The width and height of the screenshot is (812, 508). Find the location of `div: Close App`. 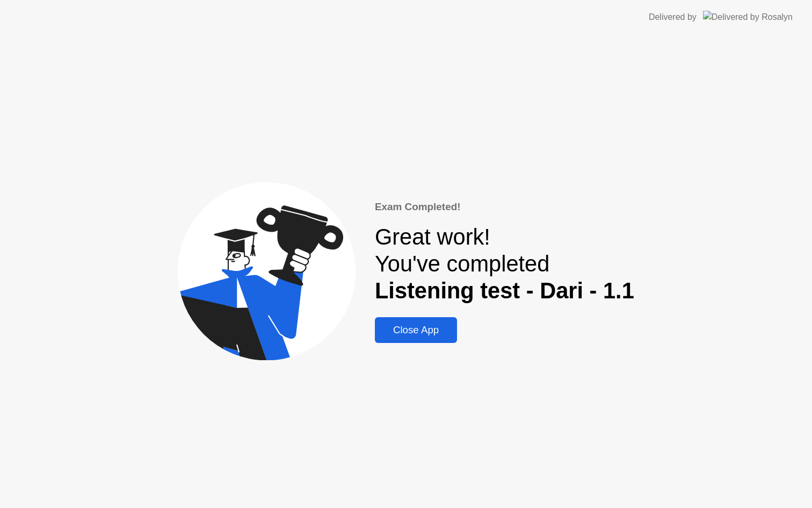

div: Close App is located at coordinates (416, 330).